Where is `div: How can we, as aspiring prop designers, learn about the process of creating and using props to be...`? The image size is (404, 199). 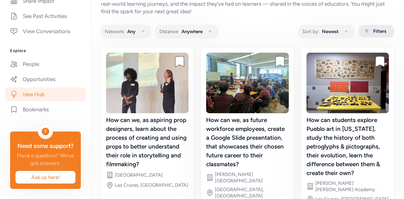
div: How can we, as aspiring prop designers, learn about the process of creating and using props to be... is located at coordinates (147, 142).